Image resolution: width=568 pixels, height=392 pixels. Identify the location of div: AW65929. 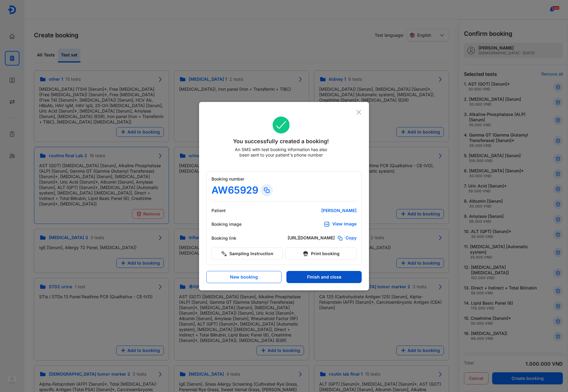
(235, 190).